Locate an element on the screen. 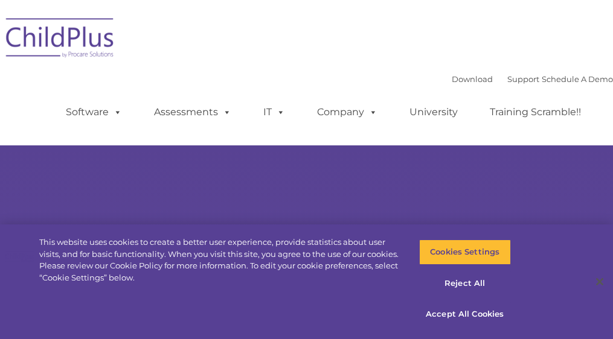 The image size is (613, 339). button: Close is located at coordinates (599, 282).